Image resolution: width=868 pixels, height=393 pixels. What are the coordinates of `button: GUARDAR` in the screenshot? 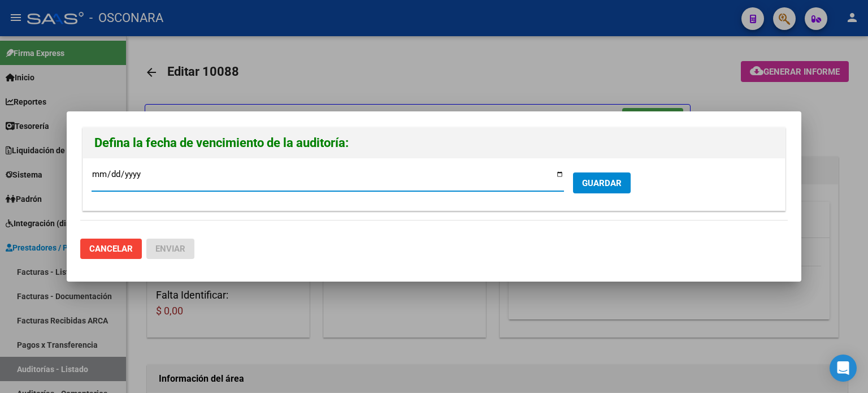 It's located at (602, 183).